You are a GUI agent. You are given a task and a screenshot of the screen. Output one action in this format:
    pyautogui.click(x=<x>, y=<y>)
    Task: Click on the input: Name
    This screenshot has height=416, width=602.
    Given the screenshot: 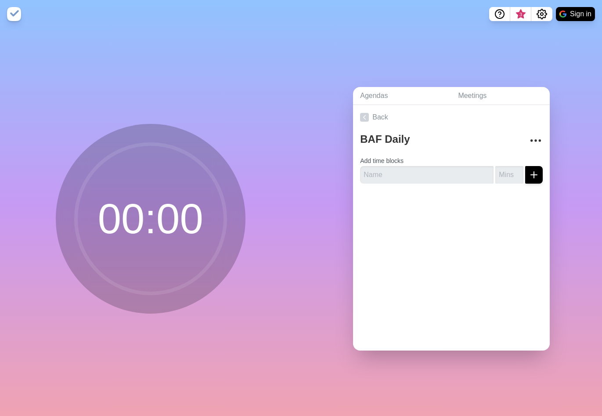 What is the action you would take?
    pyautogui.click(x=427, y=175)
    